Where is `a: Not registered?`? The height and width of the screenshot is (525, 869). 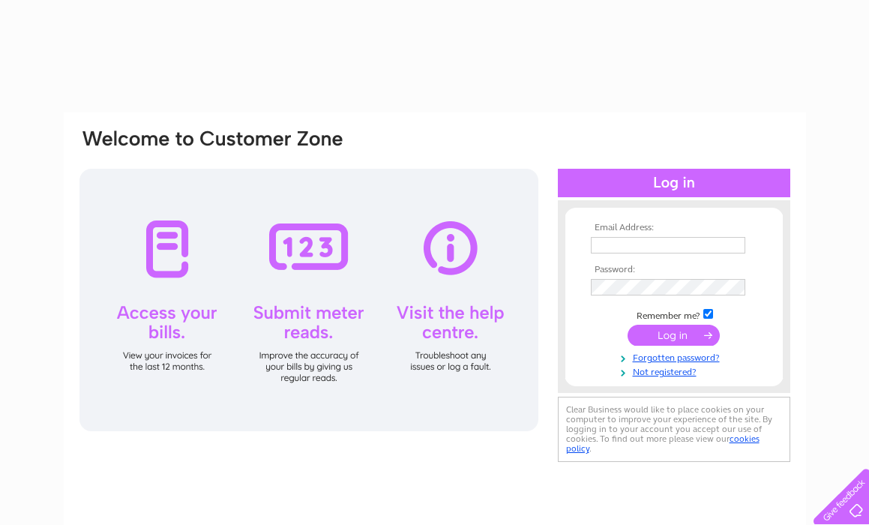
a: Not registered? is located at coordinates (676, 371).